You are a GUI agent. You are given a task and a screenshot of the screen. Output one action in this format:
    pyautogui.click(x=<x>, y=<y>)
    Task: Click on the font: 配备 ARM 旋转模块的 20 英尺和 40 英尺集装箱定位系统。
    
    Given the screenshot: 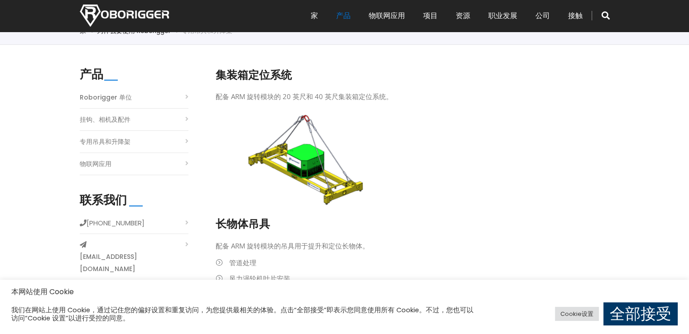 What is the action you would take?
    pyautogui.click(x=304, y=96)
    